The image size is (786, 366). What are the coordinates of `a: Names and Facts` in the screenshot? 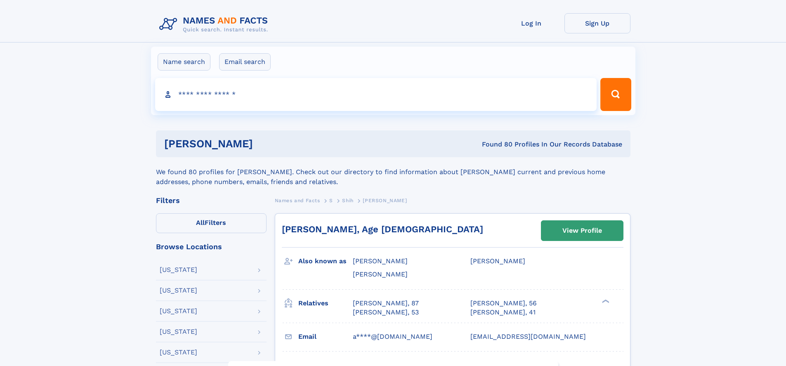 It's located at (297, 200).